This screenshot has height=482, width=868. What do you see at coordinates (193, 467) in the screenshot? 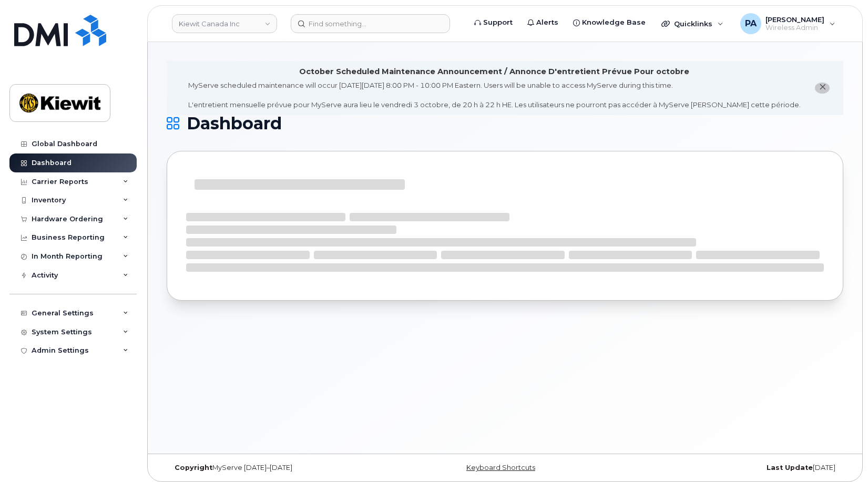
I see `strong: Copyright` at bounding box center [193, 467].